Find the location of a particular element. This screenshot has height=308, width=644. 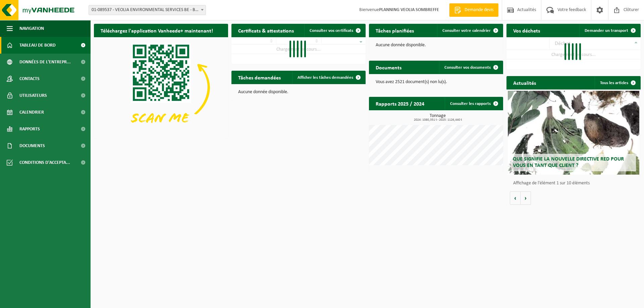

span: Conditions d'accepta... is located at coordinates (45, 163).